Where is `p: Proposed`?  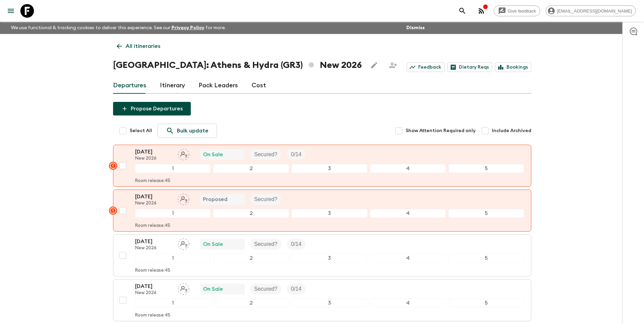 p: Proposed is located at coordinates (215, 200).